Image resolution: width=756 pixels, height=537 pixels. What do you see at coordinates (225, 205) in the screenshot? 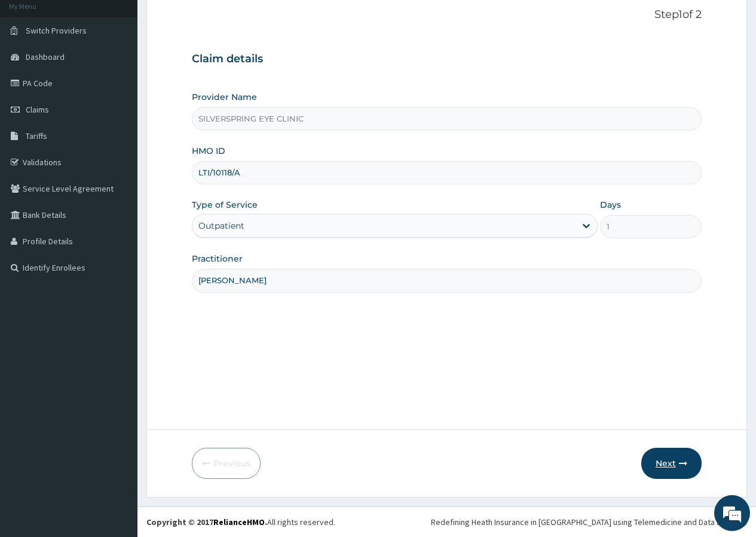
I see `label: Type of Service` at bounding box center [225, 205].